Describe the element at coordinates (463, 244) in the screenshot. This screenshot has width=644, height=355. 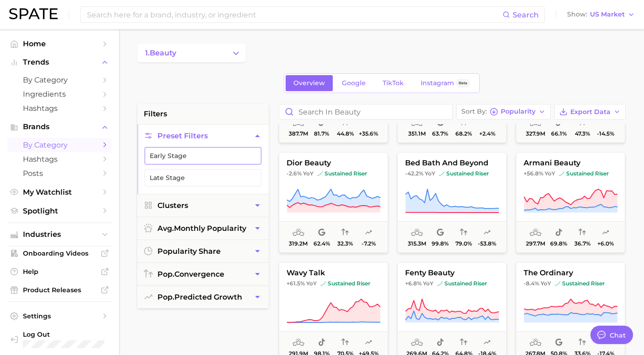
I see `span: 79.0%` at that location.